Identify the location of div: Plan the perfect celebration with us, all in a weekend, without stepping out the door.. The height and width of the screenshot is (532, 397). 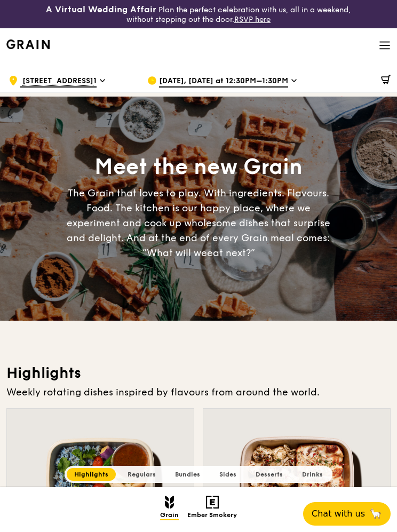
(198, 14).